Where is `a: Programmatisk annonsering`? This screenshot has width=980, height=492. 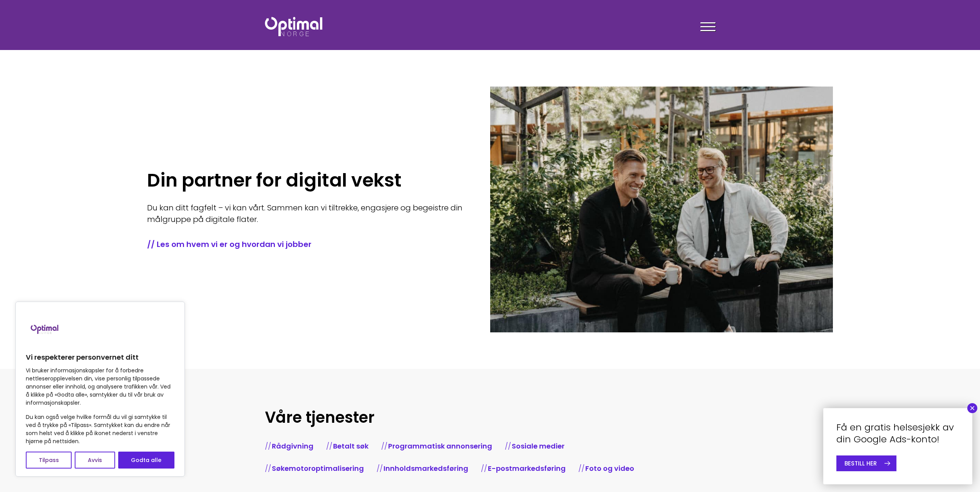 a: Programmatisk annonsering is located at coordinates (440, 446).